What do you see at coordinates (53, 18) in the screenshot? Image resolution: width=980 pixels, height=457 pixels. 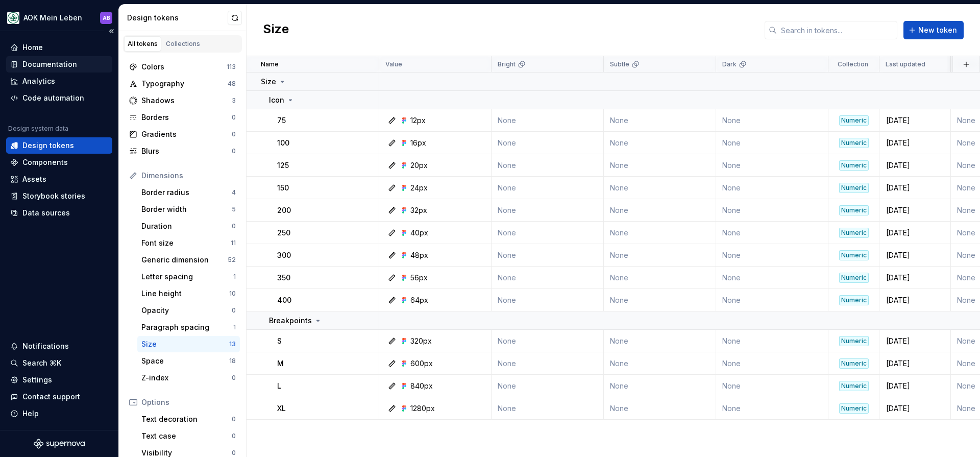 I see `div: AOK Mein Leben` at bounding box center [53, 18].